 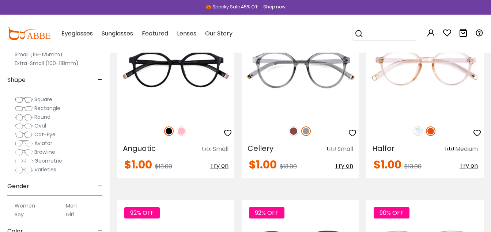 I want to click on div: Medium, so click(x=466, y=149).